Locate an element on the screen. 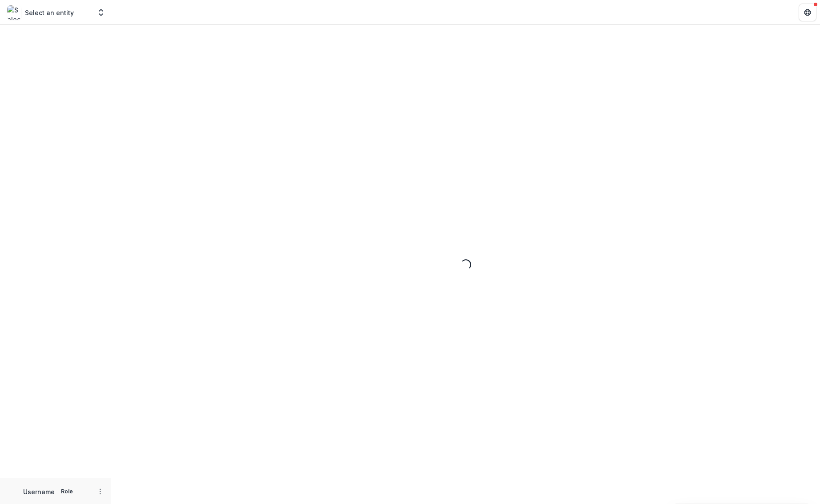 The height and width of the screenshot is (504, 820). img: Select an entity is located at coordinates (15, 12).